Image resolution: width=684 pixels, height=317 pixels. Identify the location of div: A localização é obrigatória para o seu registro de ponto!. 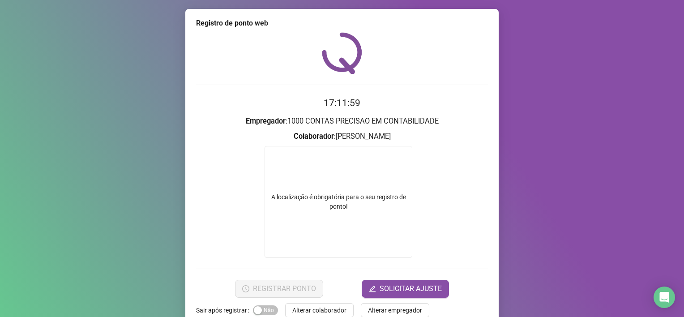
(339, 202).